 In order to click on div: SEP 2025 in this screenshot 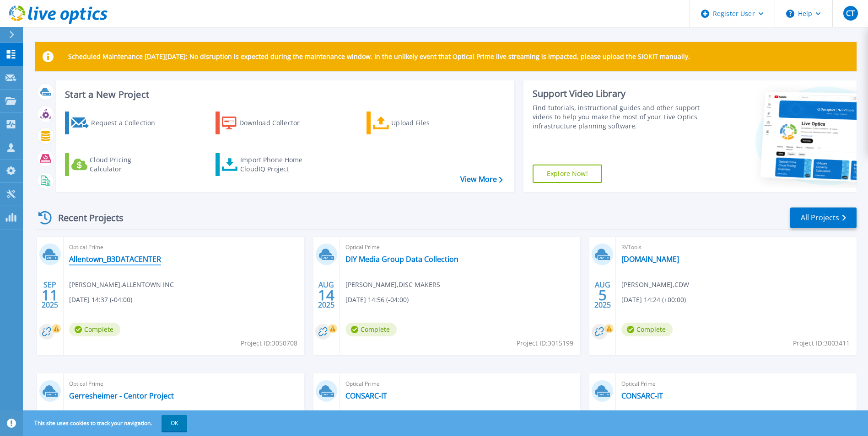, I will do `click(50, 295)`.